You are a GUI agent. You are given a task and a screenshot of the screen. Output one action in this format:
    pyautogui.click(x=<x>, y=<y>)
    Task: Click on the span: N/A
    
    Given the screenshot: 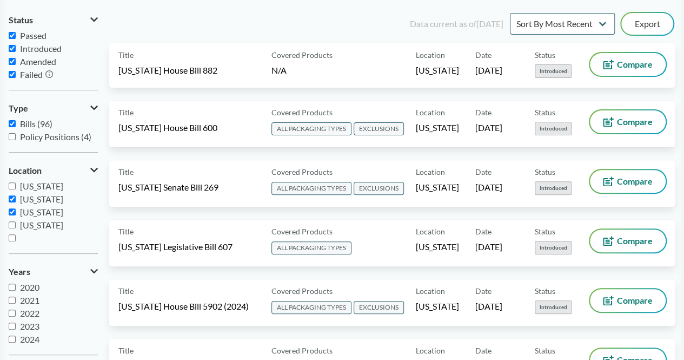 What is the action you would take?
    pyautogui.click(x=279, y=70)
    